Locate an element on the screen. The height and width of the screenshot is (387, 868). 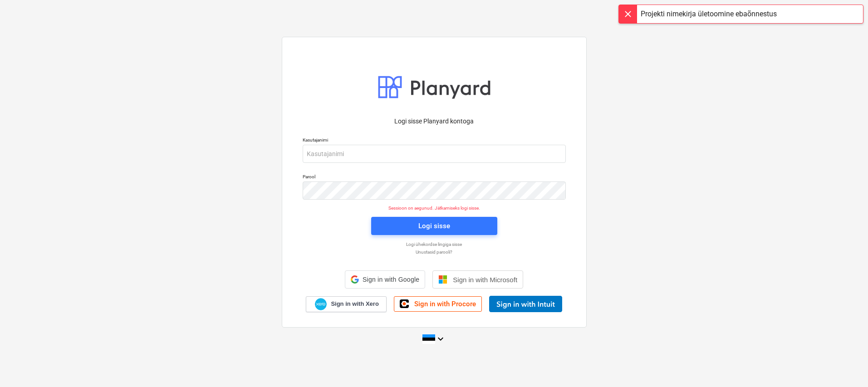
a: Unustasid parooli? is located at coordinates (434, 251).